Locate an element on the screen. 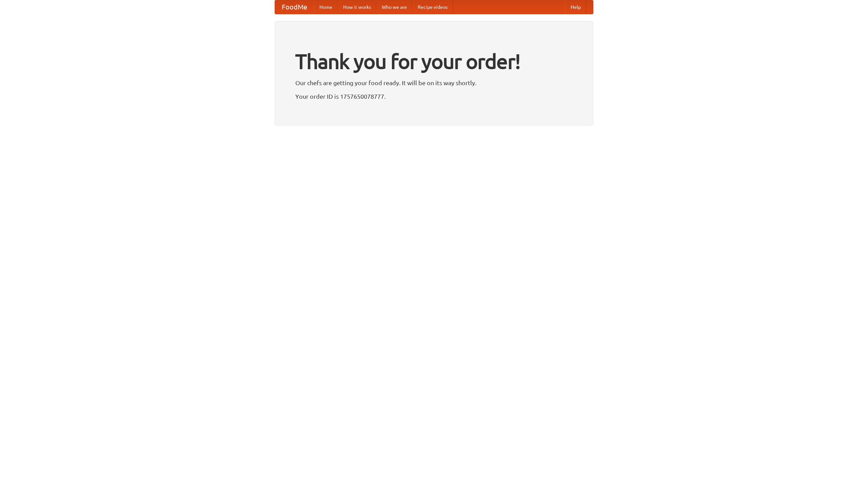 The width and height of the screenshot is (868, 480). a: Home is located at coordinates (326, 7).